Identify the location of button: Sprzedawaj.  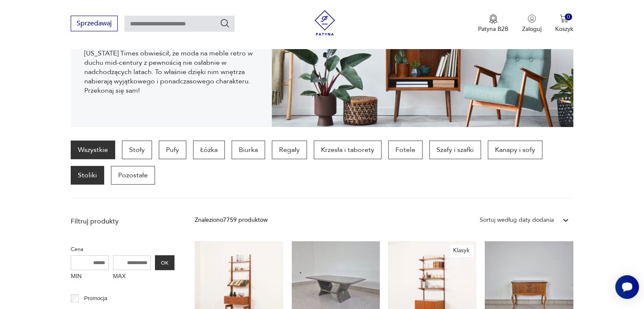
(94, 23).